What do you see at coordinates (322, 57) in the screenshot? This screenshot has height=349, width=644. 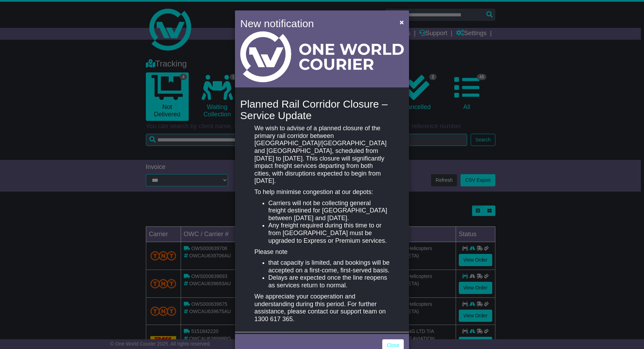 I see `img: Light` at bounding box center [322, 57].